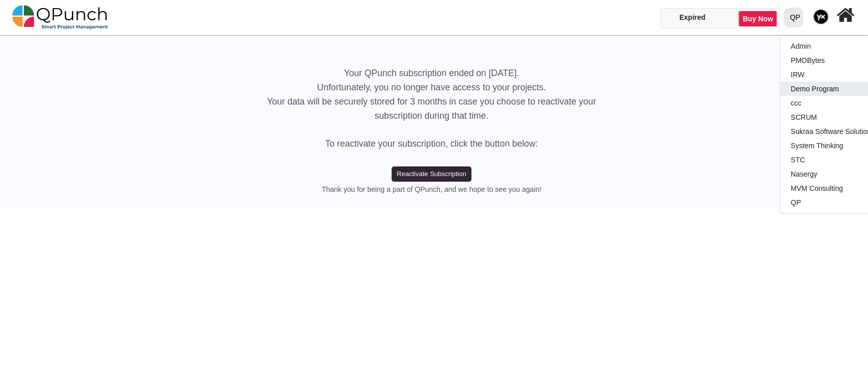 The width and height of the screenshot is (868, 373). Describe the element at coordinates (432, 143) in the screenshot. I see `h5: To reactivate your subscription, click the button below:` at that location.